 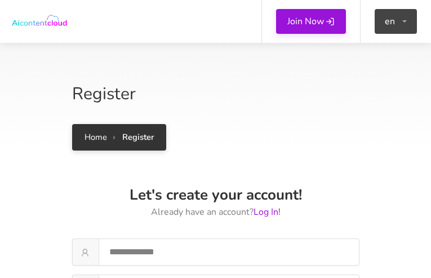 What do you see at coordinates (396, 21) in the screenshot?
I see `button: en` at bounding box center [396, 21].